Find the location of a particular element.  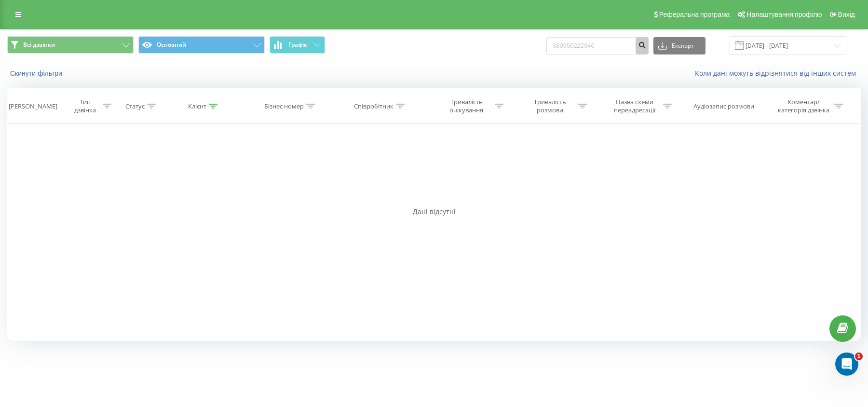

div: Співробітник is located at coordinates (374, 106).